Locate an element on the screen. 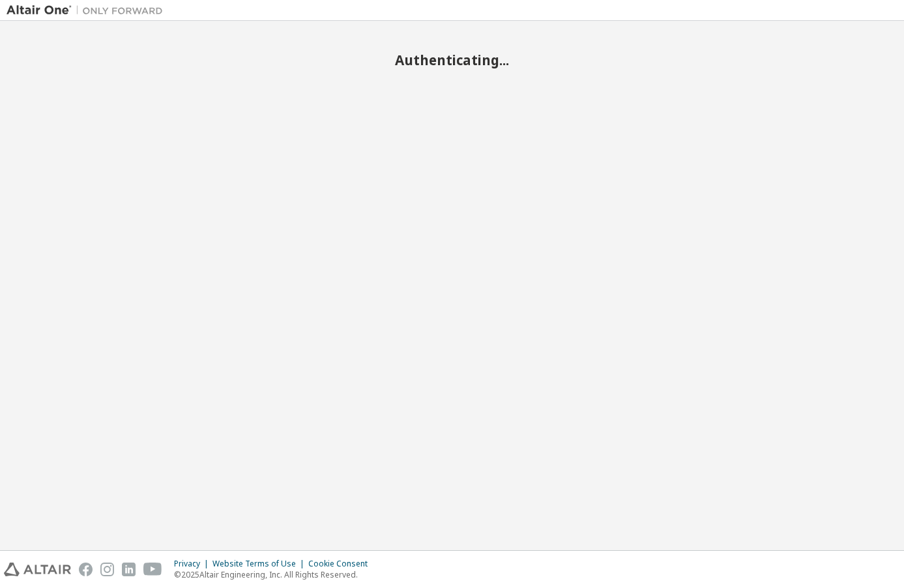 The image size is (904, 588). h2: Authenticating... is located at coordinates (452, 60).